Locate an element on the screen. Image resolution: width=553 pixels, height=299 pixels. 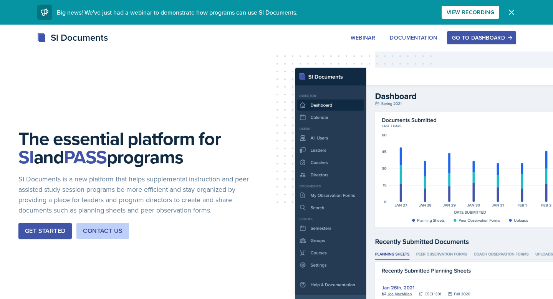
button: Webinar is located at coordinates (363, 38).